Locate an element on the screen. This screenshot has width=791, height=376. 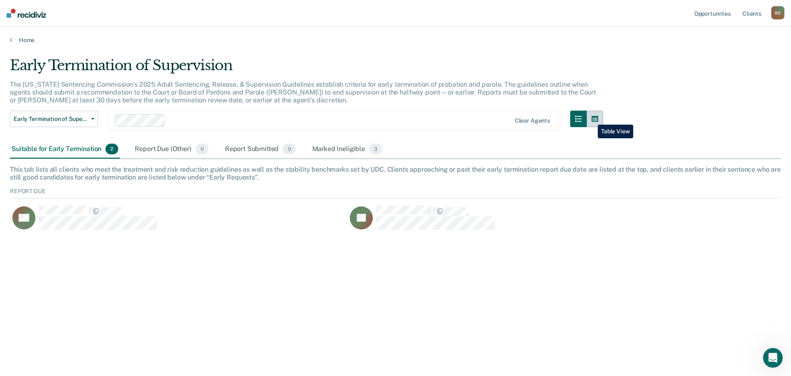
div: Report Due (Other)0 is located at coordinates (171, 149).